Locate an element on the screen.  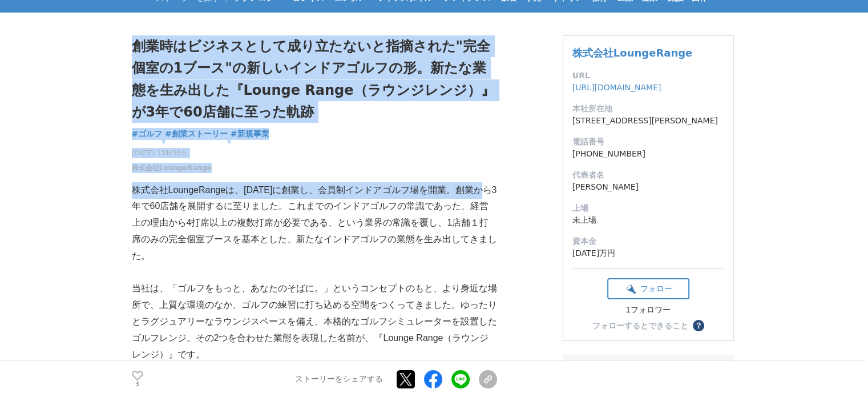
dt: 資本金 is located at coordinates (648, 241).